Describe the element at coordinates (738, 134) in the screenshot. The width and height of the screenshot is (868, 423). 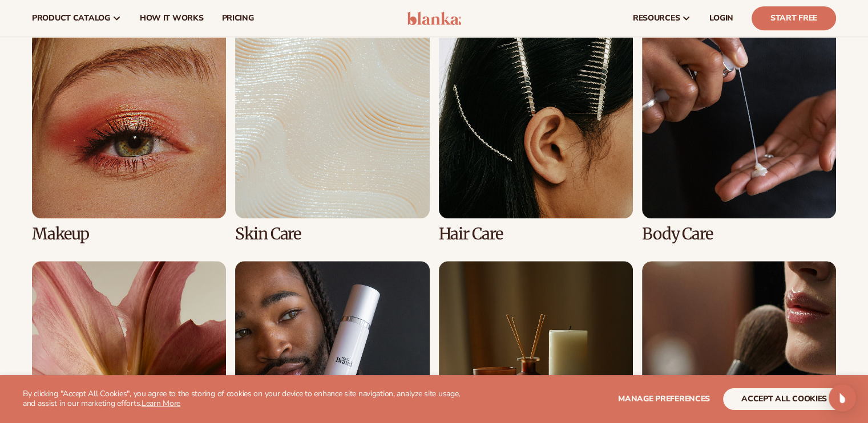
I see `div: 4 / 8` at that location.